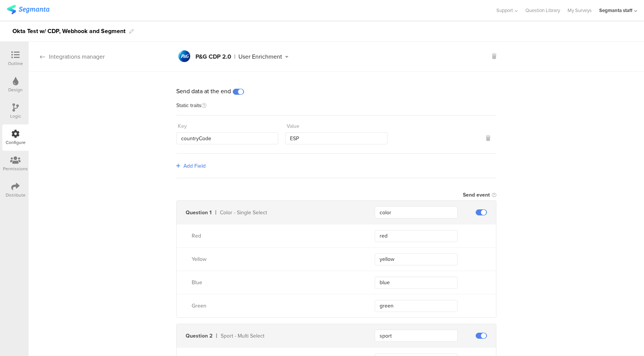  What do you see at coordinates (289, 336) in the screenshot?
I see `div: Sport - Multi Select` at bounding box center [289, 336].